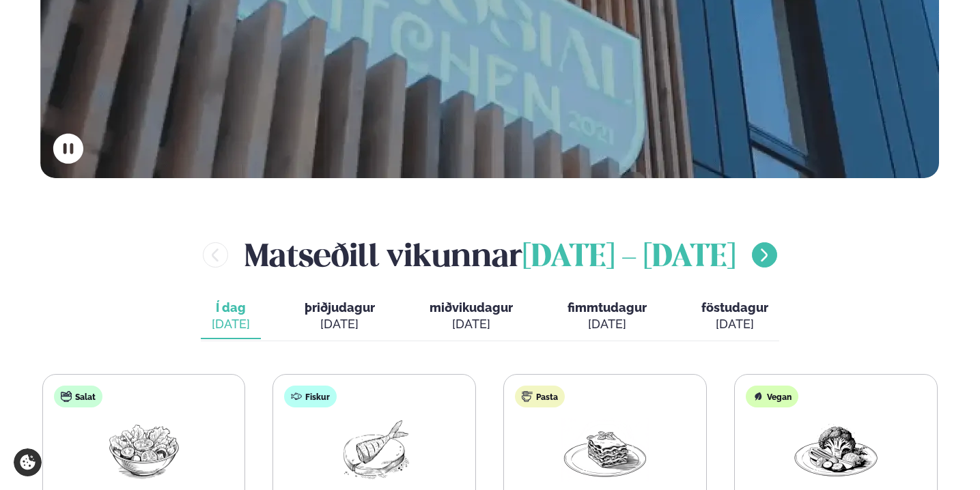 The image size is (980, 490). What do you see at coordinates (471, 307) in the screenshot?
I see `span: miðvikudagur` at bounding box center [471, 307].